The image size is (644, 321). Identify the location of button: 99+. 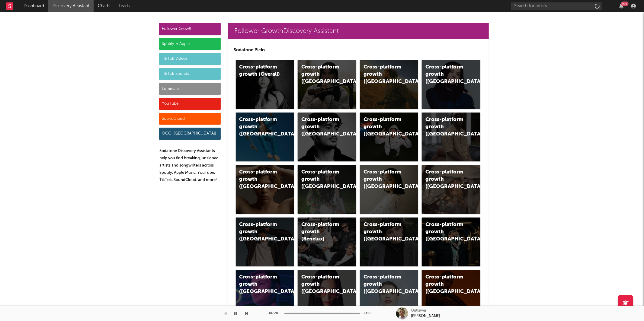
(621, 6).